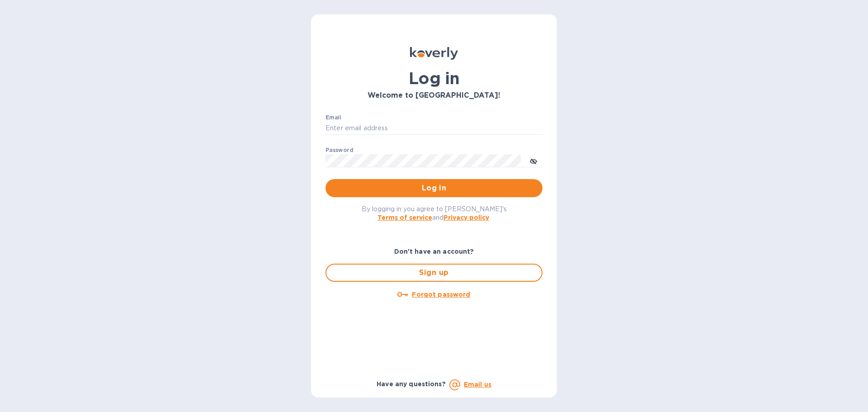 This screenshot has height=412, width=868. Describe the element at coordinates (434, 53) in the screenshot. I see `img: Koverly` at that location.